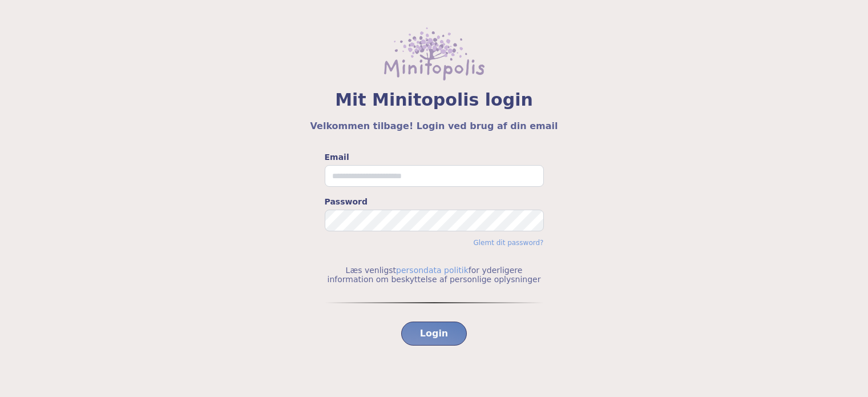  I want to click on label: Email, so click(434, 157).